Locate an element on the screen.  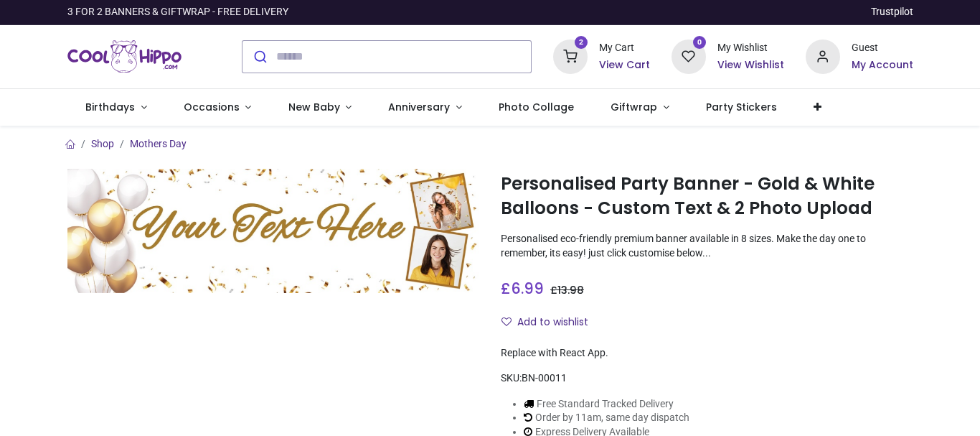
div: My Cart is located at coordinates (624, 48).